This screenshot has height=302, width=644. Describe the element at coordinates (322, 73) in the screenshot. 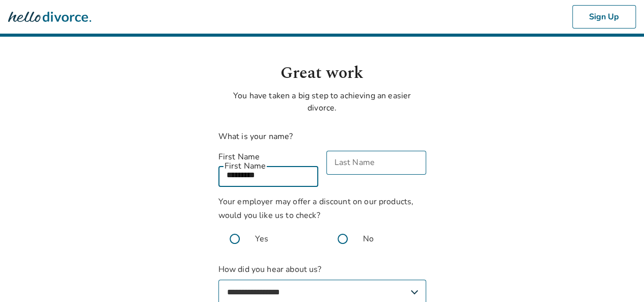

I see `h1: Great work` at that location.